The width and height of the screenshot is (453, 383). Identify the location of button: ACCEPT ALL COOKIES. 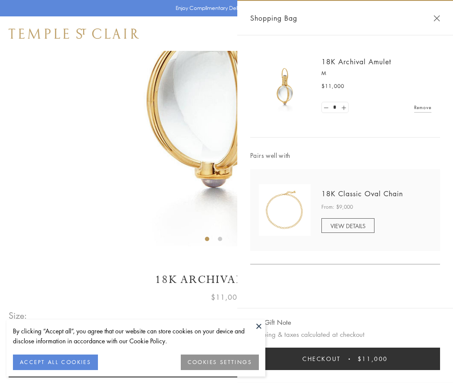
(55, 362).